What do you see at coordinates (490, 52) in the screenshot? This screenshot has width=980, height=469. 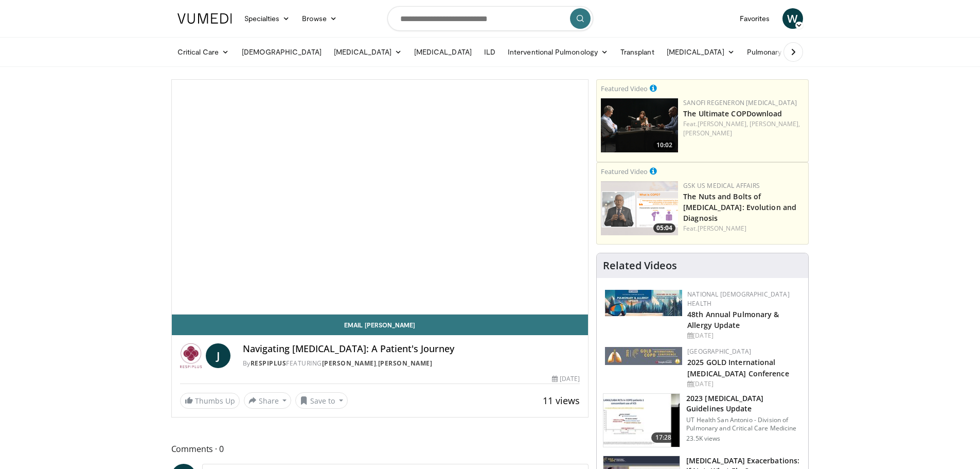 I see `a: ILD` at bounding box center [490, 52].